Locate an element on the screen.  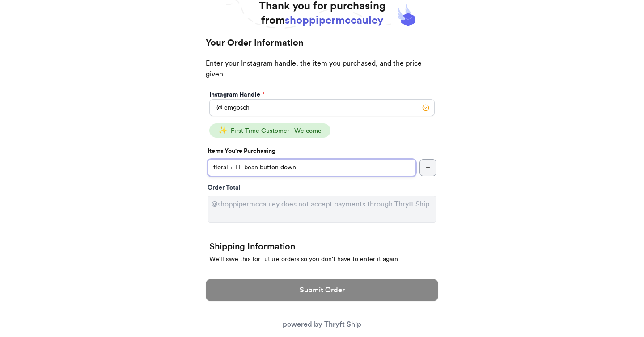
button: Submit Order is located at coordinates (322, 290).